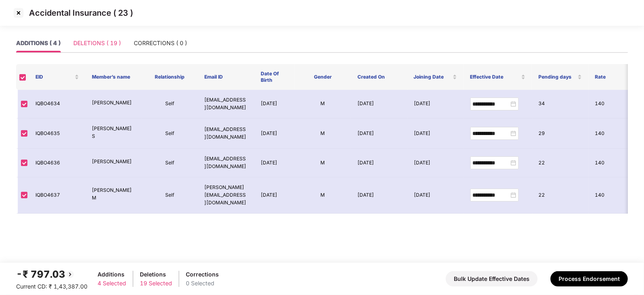  What do you see at coordinates (81, 13) in the screenshot?
I see `p: Accidental Insurance ( 23 )` at bounding box center [81, 13].